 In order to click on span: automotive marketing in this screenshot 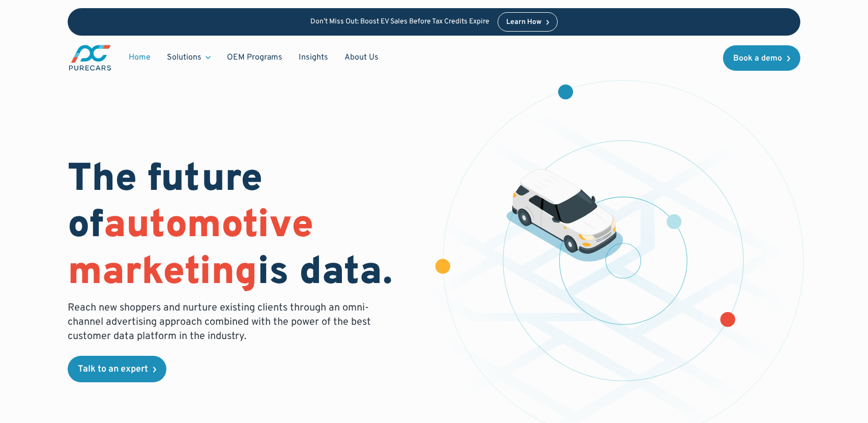, I will do `click(191, 249)`.